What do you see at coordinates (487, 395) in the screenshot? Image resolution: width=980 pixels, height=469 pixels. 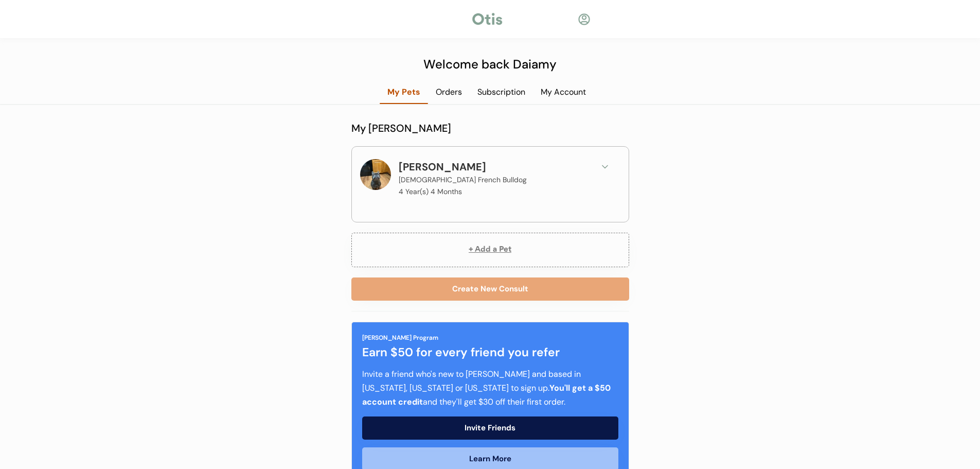 I see `strong: You'll get a $50 account credit` at bounding box center [487, 395].